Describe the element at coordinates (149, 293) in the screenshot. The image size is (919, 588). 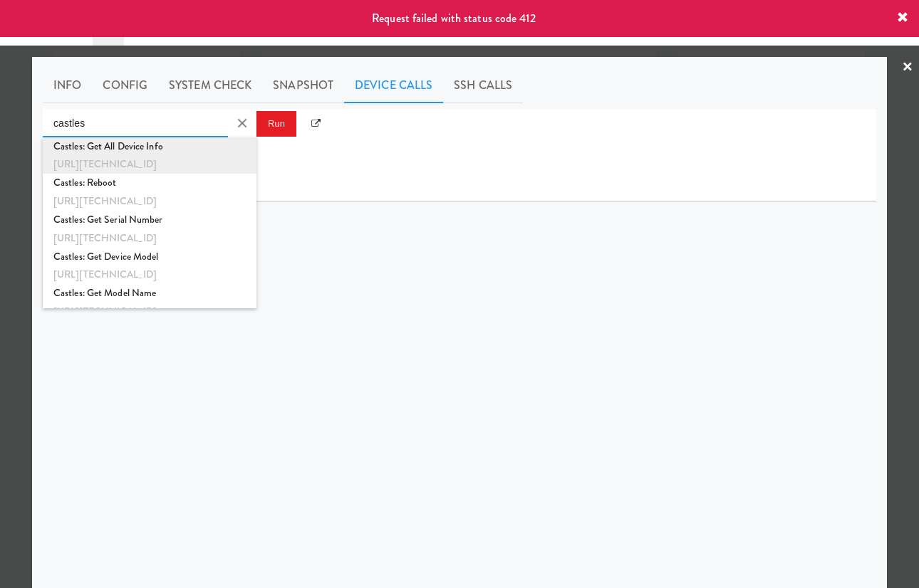
I see `div: Castles: Get Model Name` at that location.